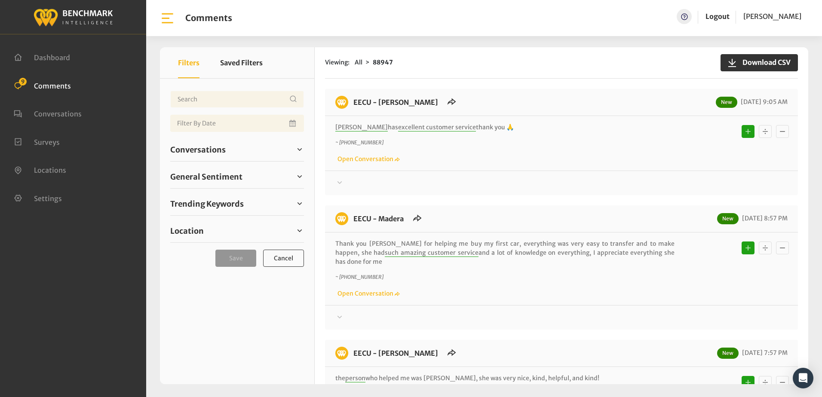 Image resolution: width=822 pixels, height=397 pixels. Describe the element at coordinates (383, 62) in the screenshot. I see `strong: 88947` at that location.